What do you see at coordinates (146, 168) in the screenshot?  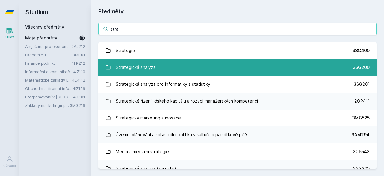 I see `div: Strategická analýza (anglicky)` at bounding box center [146, 168].